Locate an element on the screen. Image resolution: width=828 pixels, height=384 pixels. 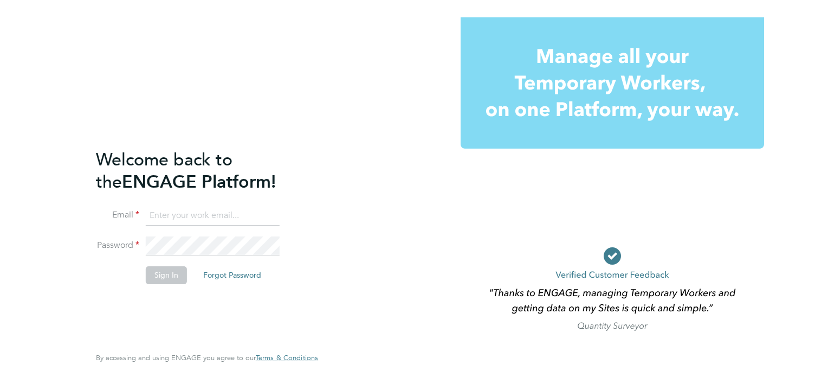
h2: ENGAGE Platform! is located at coordinates (202, 171).